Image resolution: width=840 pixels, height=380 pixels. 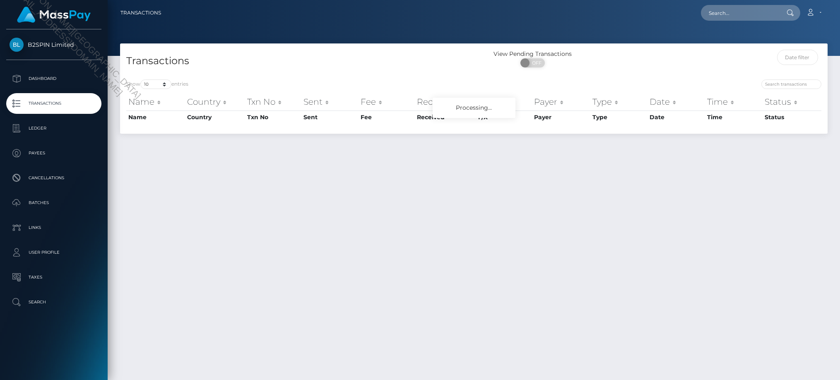 I want to click on h4: Transactions, so click(x=297, y=61).